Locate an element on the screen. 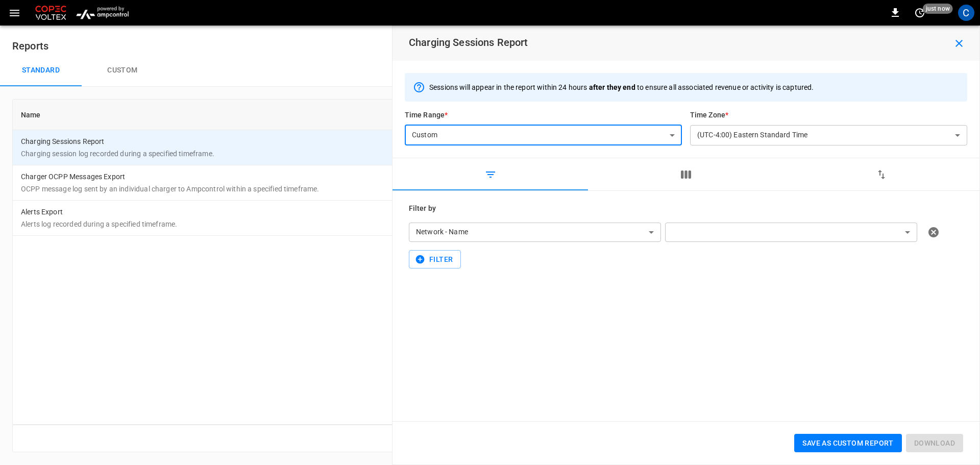  span: after they end is located at coordinates (612, 87).